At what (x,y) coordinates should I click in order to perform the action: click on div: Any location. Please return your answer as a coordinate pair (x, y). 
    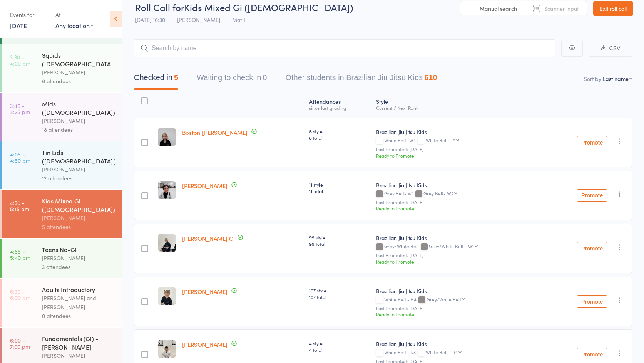
    Looking at the image, I should click on (74, 25).